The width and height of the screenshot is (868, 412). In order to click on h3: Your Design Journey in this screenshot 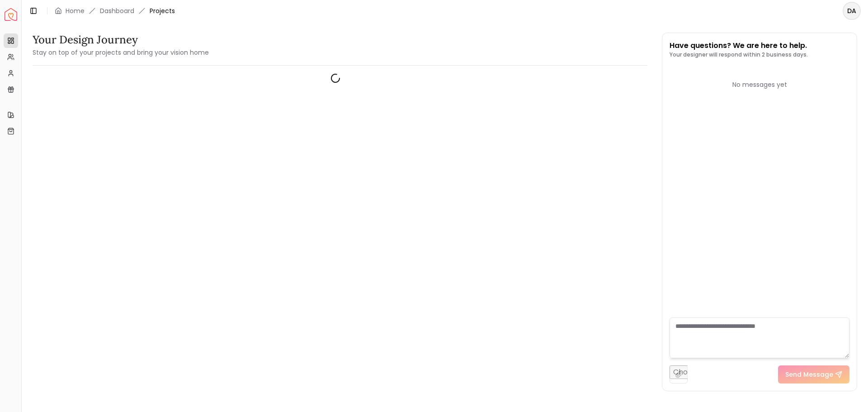, I will do `click(121, 40)`.